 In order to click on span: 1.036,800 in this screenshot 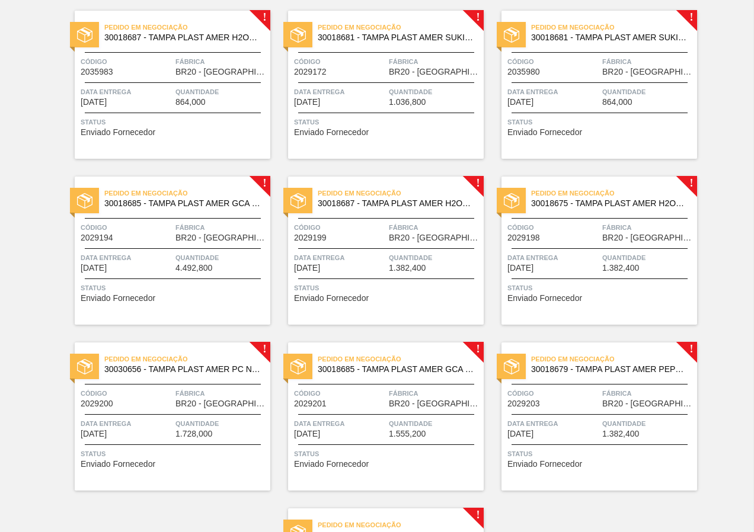, I will do `click(407, 102)`.